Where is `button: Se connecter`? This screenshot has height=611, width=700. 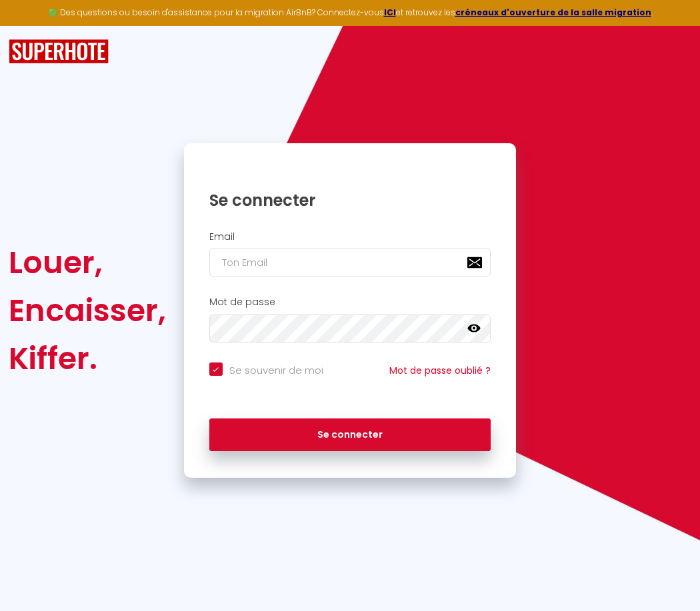
button: Se connecter is located at coordinates (350, 435).